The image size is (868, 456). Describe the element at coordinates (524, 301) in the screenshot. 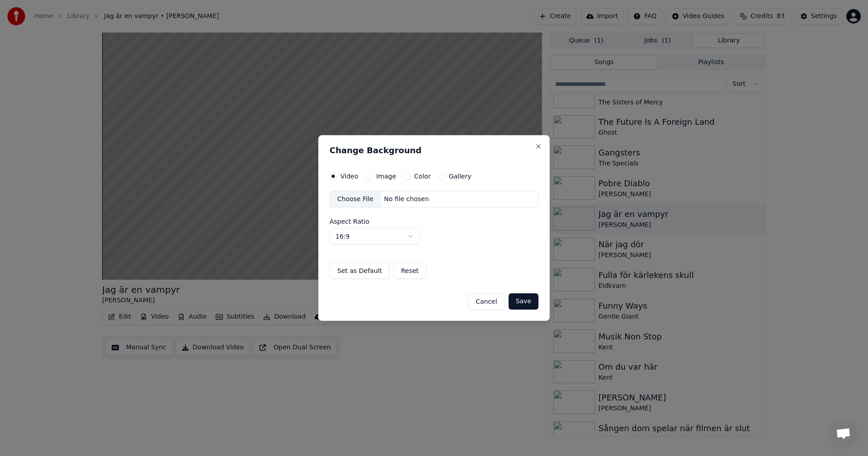

I see `button: Save` at that location.